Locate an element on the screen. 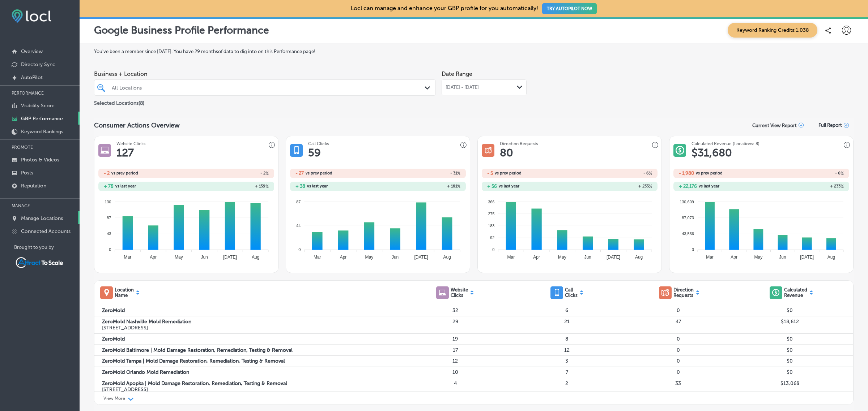 The height and width of the screenshot is (411, 868). div: All Locations is located at coordinates (268, 87).